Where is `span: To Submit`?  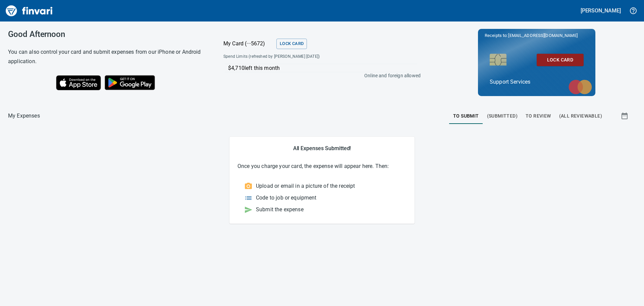
span: To Submit is located at coordinates (466, 116).